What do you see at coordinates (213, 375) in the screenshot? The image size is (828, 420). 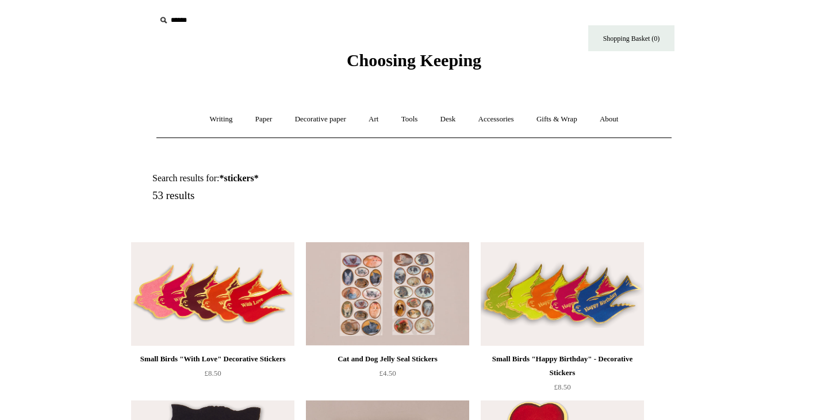 I see `a: Small Birds "With Love" Decorative Stickers £8.50` at bounding box center [213, 375].